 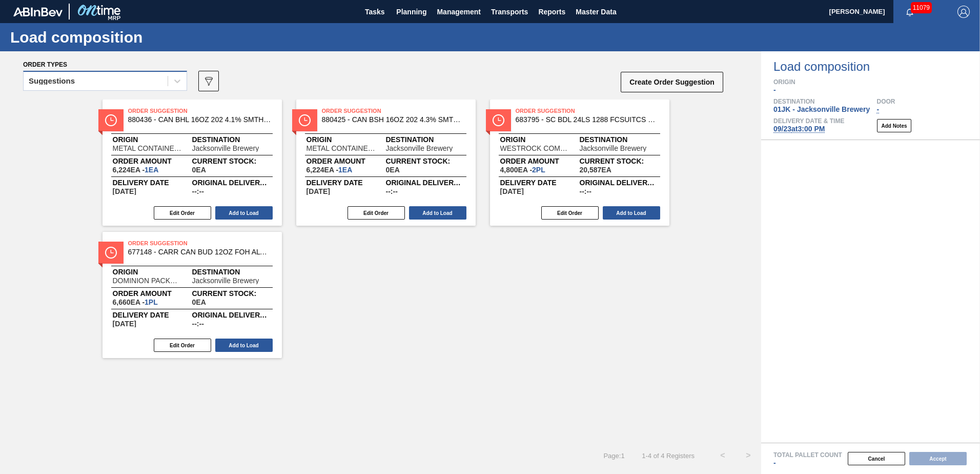 I want to click on img: Logout, so click(x=964, y=11).